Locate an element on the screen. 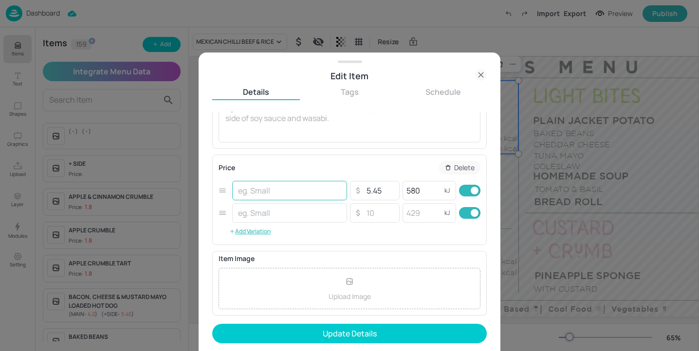 The image size is (699, 351). button: Add Variation is located at coordinates (250, 232).